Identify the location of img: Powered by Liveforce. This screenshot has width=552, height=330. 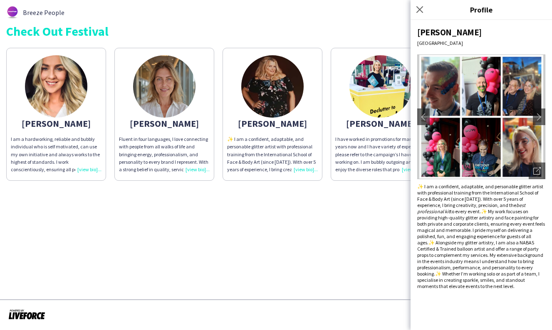
(27, 314).